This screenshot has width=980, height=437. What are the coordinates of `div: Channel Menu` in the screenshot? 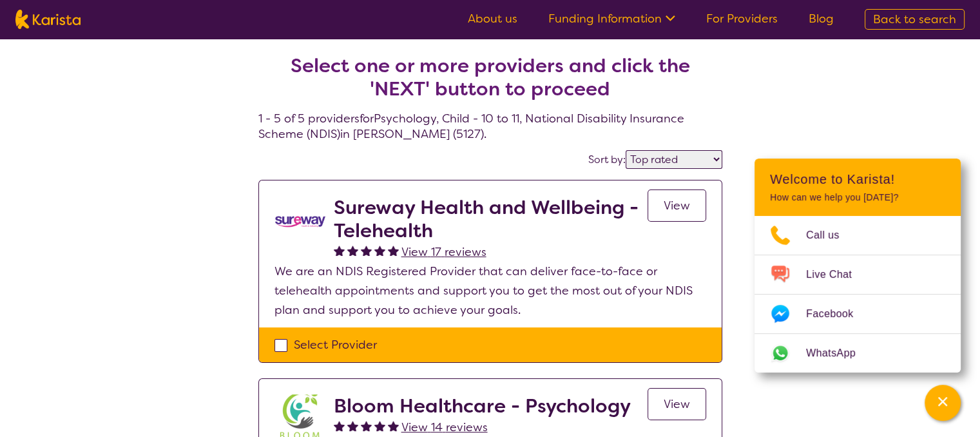 It's located at (858, 266).